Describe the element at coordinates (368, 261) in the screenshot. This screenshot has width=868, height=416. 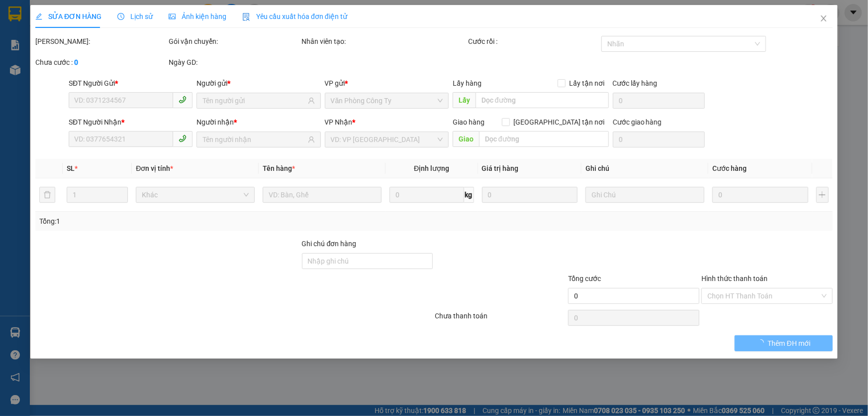
I see `input: Ghi chú đơn hàng` at that location.